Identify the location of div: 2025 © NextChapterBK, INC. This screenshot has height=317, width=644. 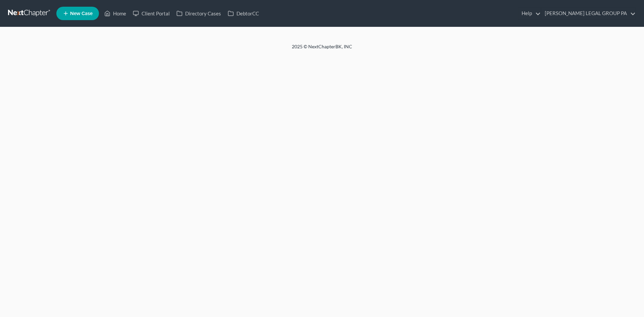
(322, 49).